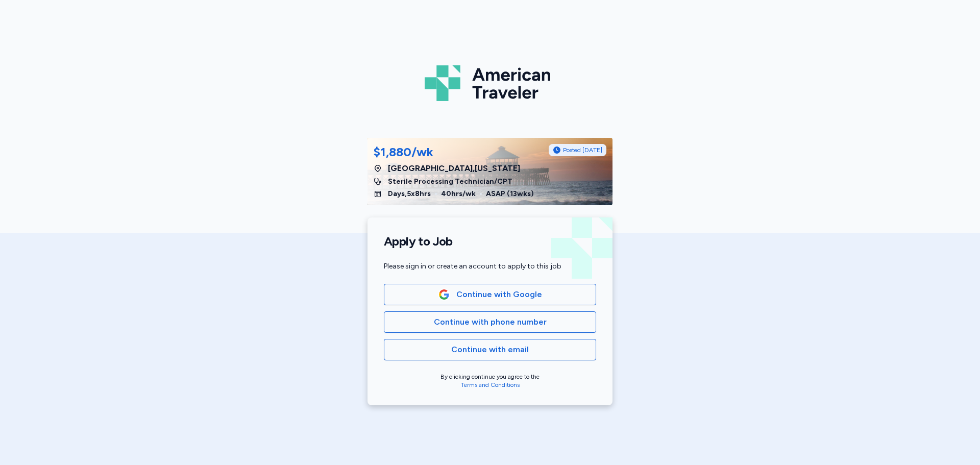 Image resolution: width=980 pixels, height=465 pixels. Describe the element at coordinates (490, 266) in the screenshot. I see `div: Please sign in or create an account to apply to this job` at that location.